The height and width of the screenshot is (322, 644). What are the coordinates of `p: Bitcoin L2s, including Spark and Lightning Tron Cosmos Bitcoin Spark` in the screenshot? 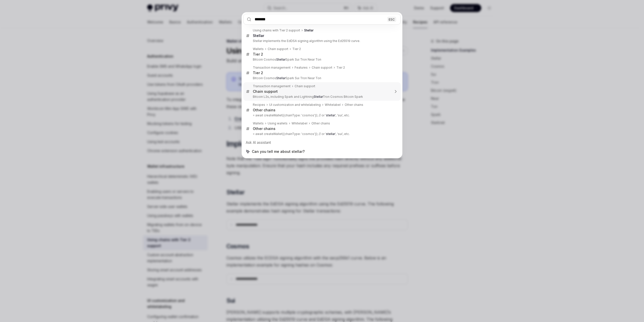 It's located at (322, 97).